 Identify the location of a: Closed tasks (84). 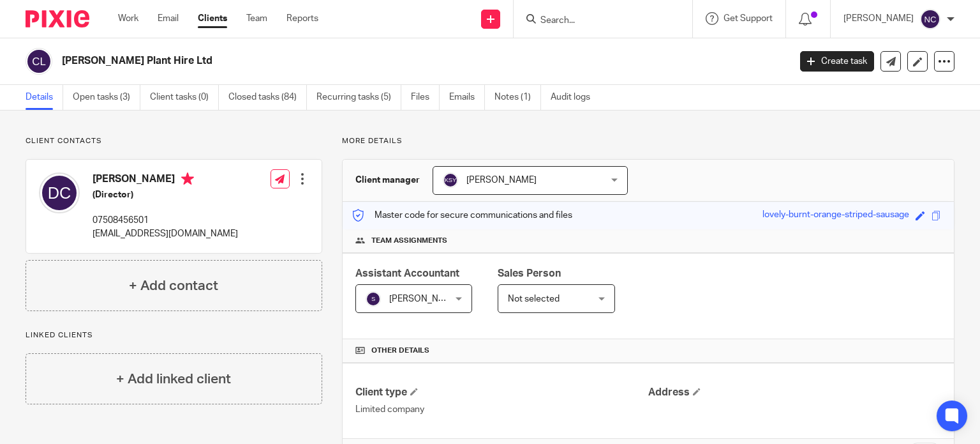
(268, 97).